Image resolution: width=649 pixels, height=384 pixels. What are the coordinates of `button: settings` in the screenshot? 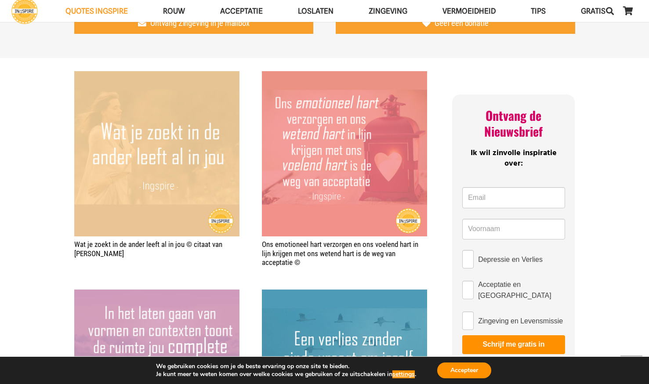 It's located at (403, 374).